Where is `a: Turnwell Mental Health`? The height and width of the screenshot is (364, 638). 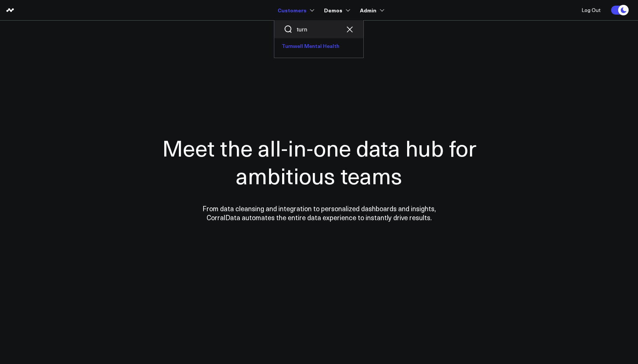 a: Turnwell Mental Health is located at coordinates (319, 46).